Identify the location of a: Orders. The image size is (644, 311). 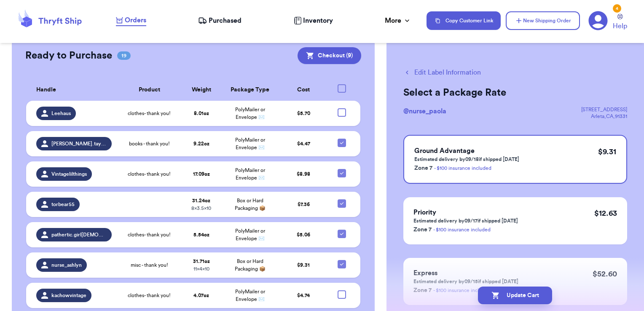
(131, 21).